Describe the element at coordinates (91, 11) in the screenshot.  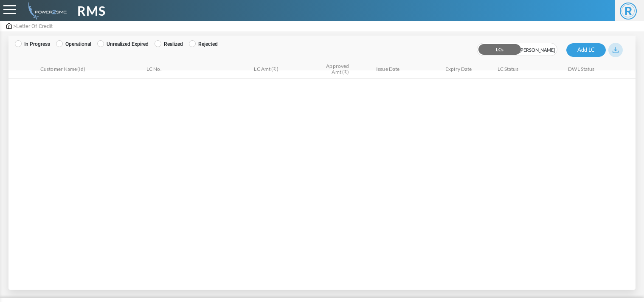
I see `span: RMS` at that location.